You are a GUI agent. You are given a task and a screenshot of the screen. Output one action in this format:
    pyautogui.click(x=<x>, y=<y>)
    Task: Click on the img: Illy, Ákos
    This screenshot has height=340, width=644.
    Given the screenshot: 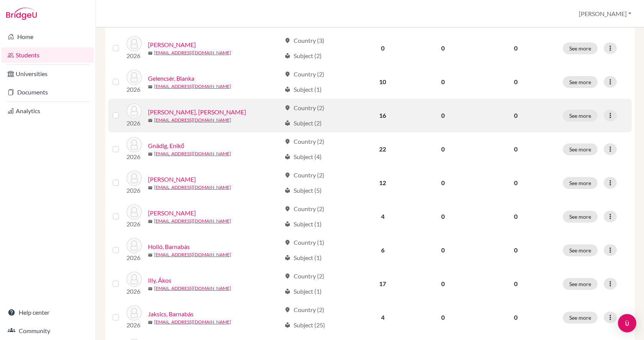 What is the action you would take?
    pyautogui.click(x=134, y=279)
    